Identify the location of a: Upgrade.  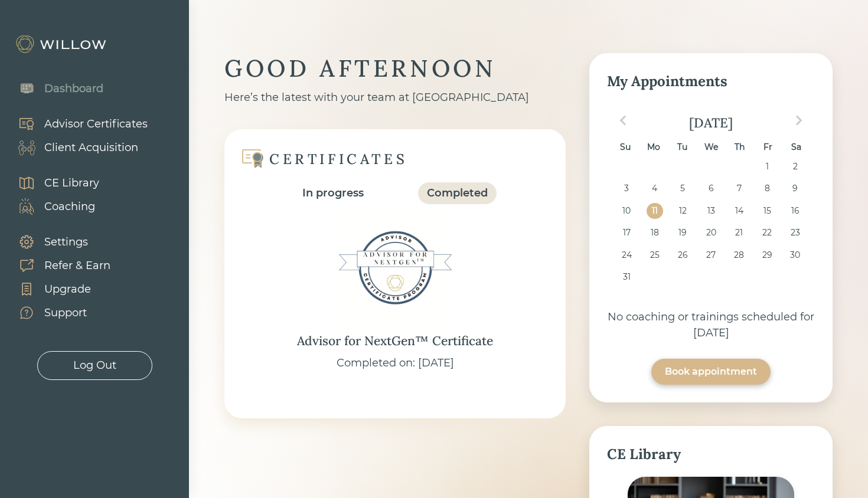
(58, 289).